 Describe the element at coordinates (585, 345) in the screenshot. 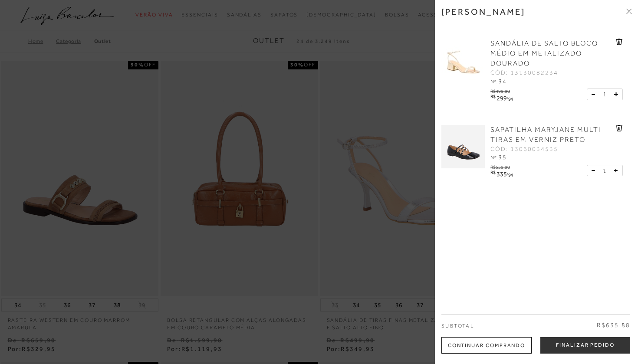

I see `button: Finalizar Pedido` at that location.